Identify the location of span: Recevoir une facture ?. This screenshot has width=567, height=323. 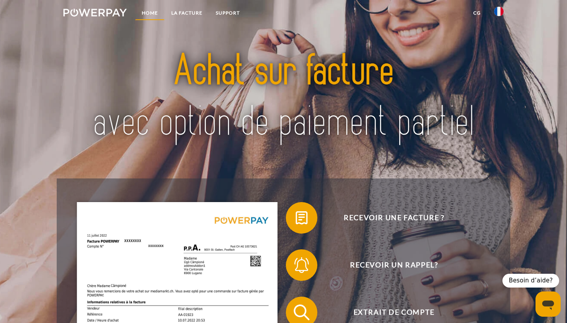
(394, 218).